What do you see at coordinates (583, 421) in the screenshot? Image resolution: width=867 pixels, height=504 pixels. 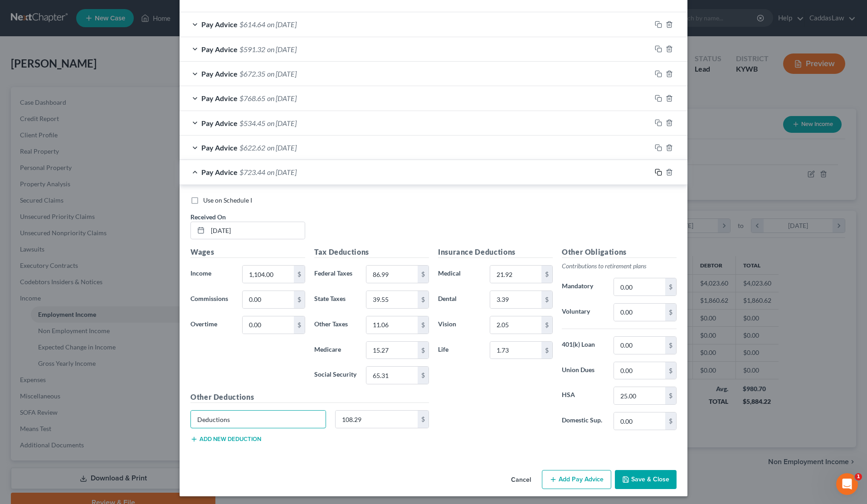 I see `label: Domestic Sup.` at bounding box center [583, 421].